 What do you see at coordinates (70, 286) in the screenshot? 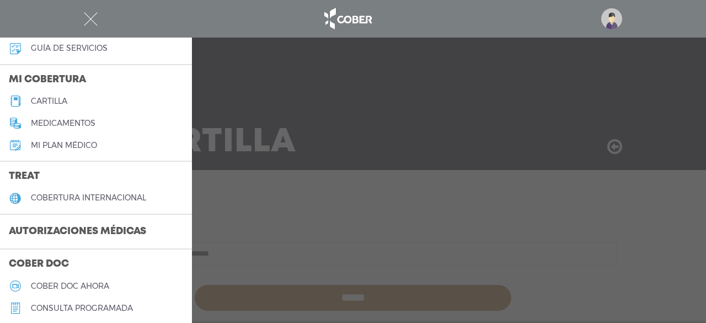
I see `h5: Cober doc ahora` at bounding box center [70, 286].